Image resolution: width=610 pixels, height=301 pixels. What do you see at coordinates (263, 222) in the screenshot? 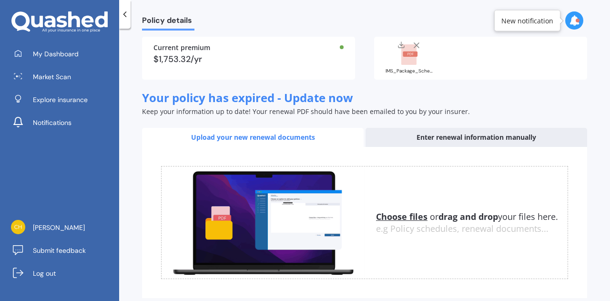
I see `img: upload.de96410c8ce839c3fdd5.gif` at bounding box center [263, 222].